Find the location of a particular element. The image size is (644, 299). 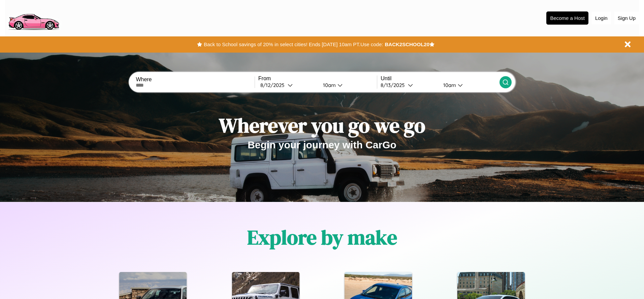

button: Sign Up is located at coordinates (627, 18).